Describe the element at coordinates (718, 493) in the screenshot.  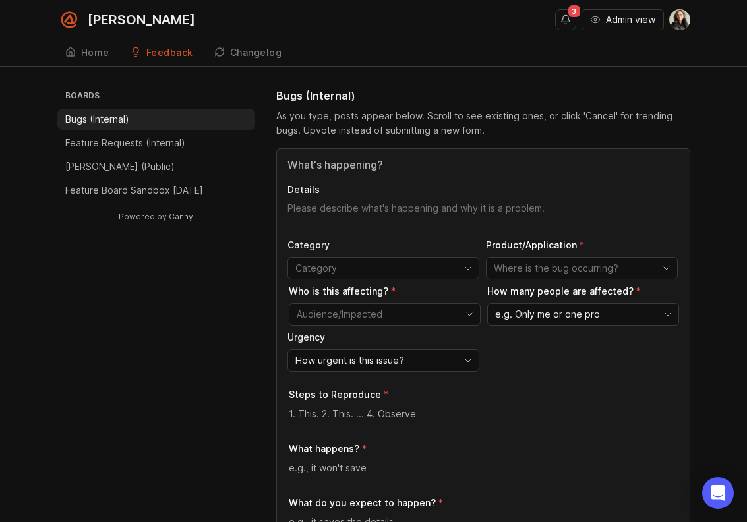
I see `div: Open Intercom Messenger` at that location.